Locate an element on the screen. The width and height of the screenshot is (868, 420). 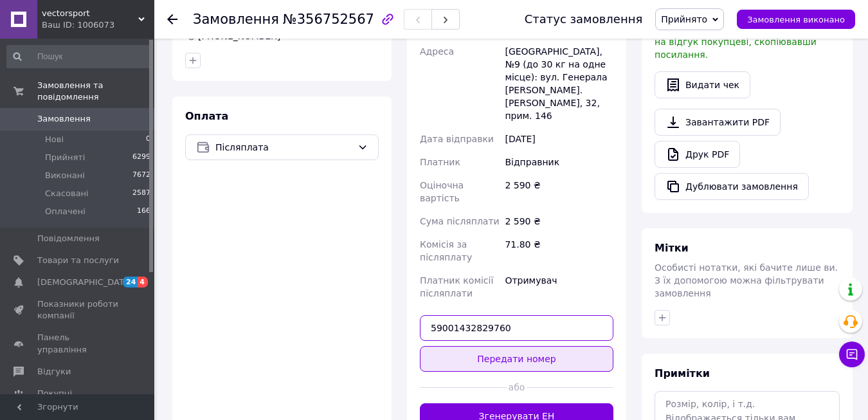
div: Отримувач is located at coordinates (558, 287).